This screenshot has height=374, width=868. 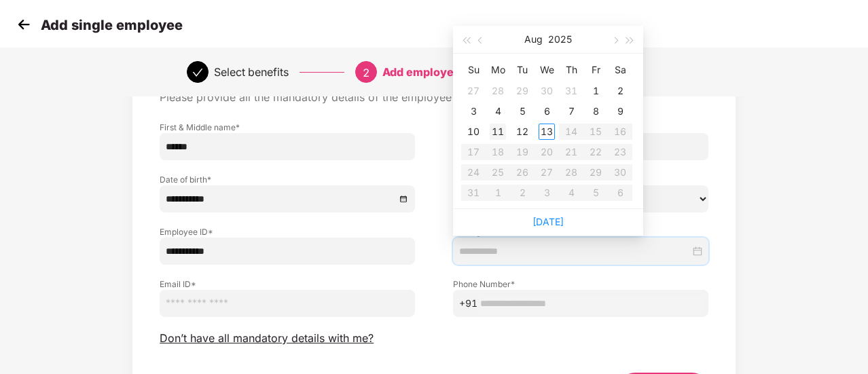 I want to click on div: 11, so click(x=498, y=131).